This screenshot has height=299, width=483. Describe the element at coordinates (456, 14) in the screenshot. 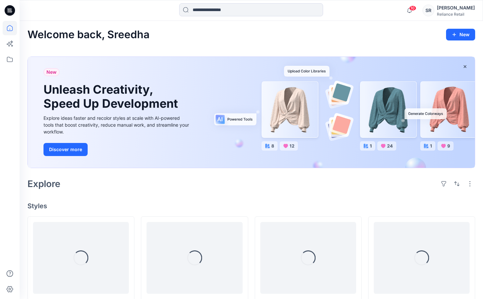

I see `div: Reliance Retail` at that location.